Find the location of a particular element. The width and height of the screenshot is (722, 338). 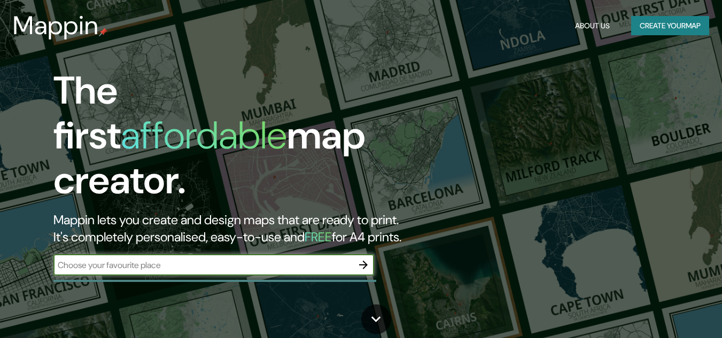

input: Choose your favourite place is located at coordinates (203, 265).